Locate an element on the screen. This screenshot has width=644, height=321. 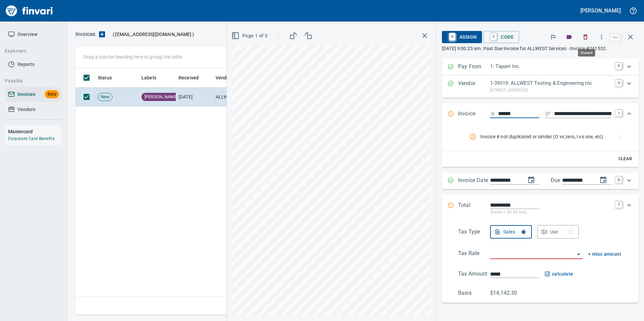
button: change due date is located at coordinates (603, 180).